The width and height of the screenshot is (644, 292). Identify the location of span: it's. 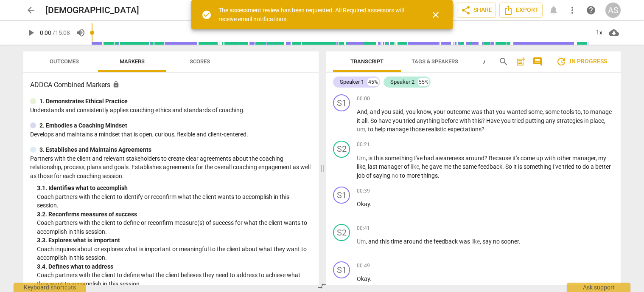
(516, 158).